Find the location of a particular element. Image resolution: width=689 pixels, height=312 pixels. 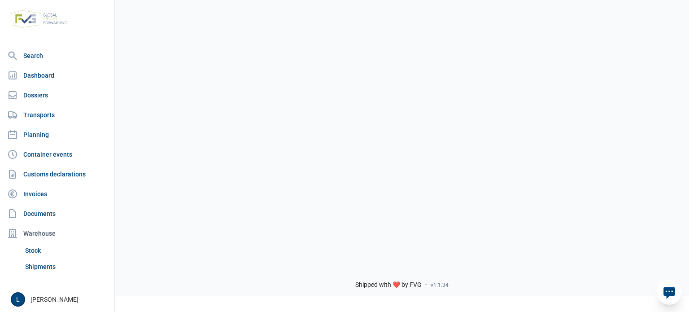

a: Stock is located at coordinates (66, 250).